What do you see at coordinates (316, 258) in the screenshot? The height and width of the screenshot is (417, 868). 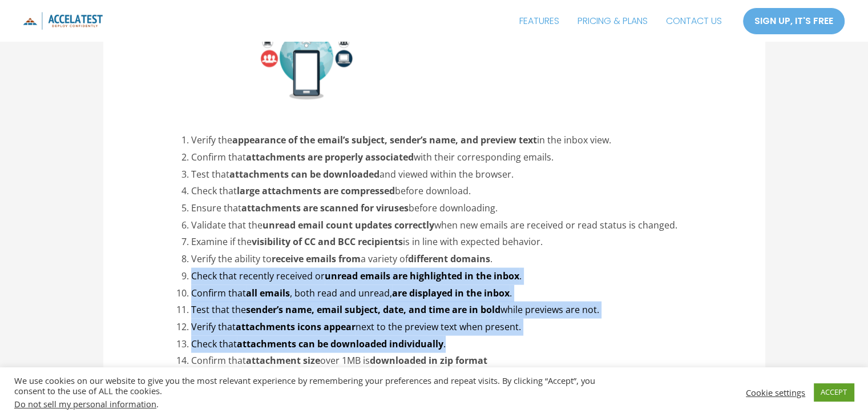 I see `strong: receive emails from` at bounding box center [316, 258].